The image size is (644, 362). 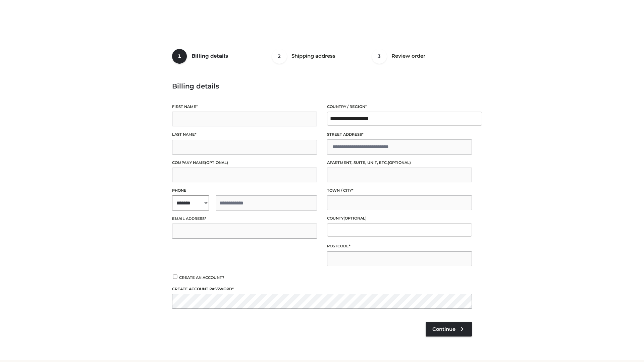 I want to click on span: 3, so click(x=379, y=56).